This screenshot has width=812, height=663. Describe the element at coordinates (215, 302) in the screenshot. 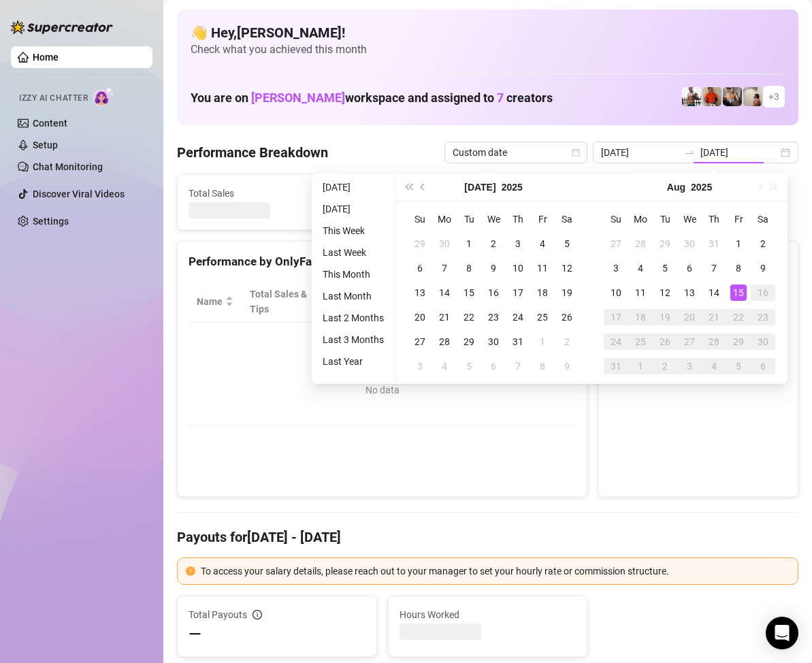

I see `th: Name` at that location.